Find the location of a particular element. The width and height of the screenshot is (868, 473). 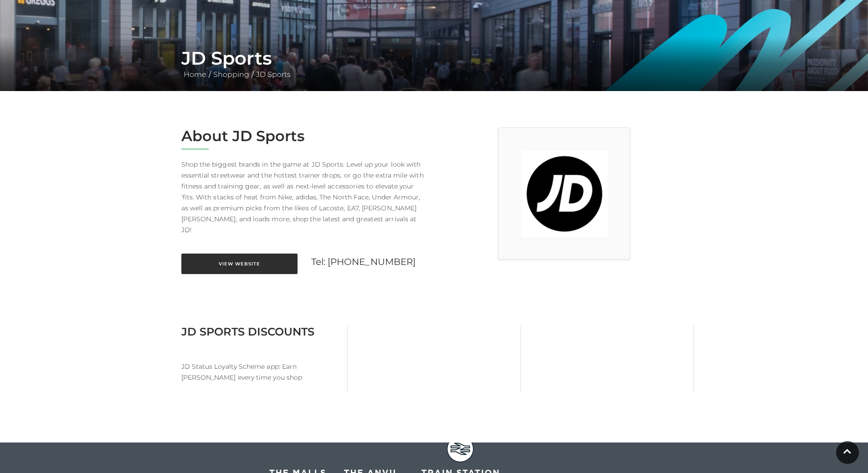

h2: About JD Sports is located at coordinates (305, 136).